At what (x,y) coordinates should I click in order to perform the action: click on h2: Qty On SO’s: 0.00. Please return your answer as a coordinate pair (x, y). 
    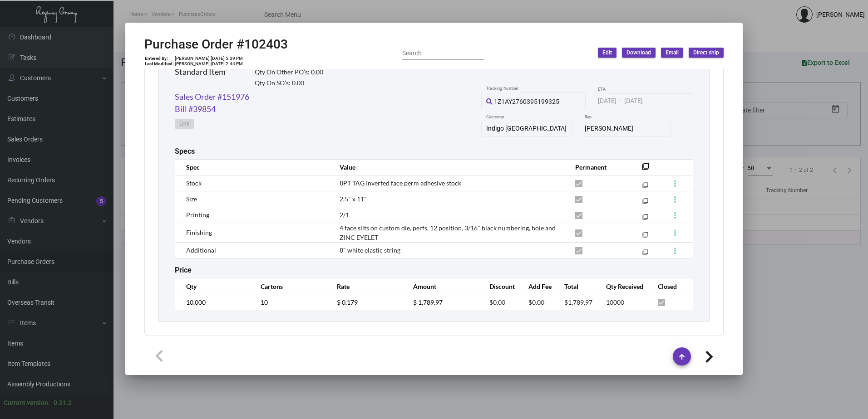
    Looking at the image, I should click on (289, 83).